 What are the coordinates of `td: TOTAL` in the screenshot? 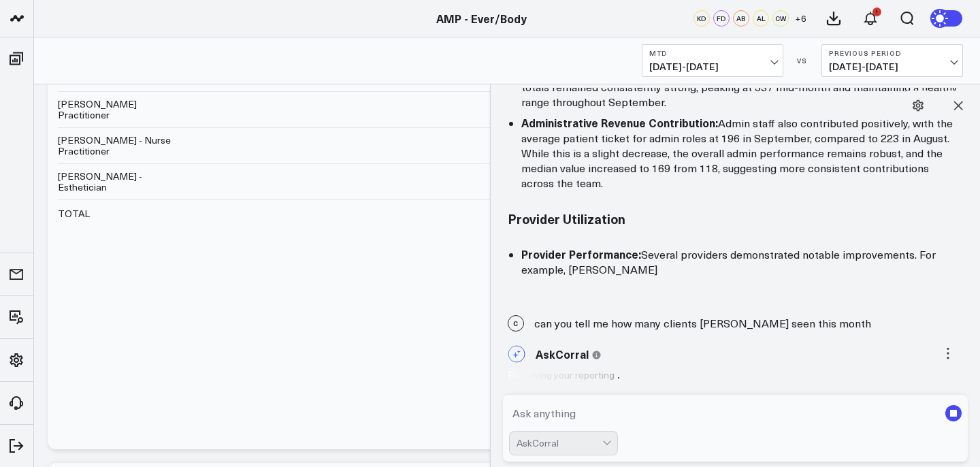 It's located at (126, 213).